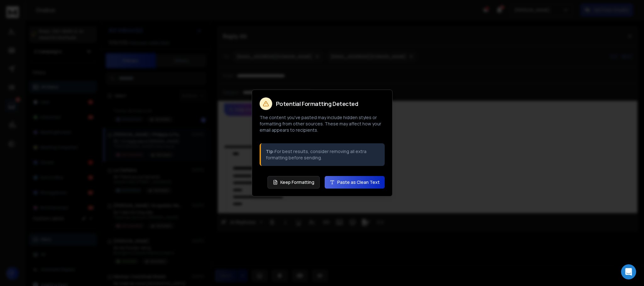  What do you see at coordinates (317, 104) in the screenshot?
I see `h2: Potential Formatting Detected` at bounding box center [317, 104].